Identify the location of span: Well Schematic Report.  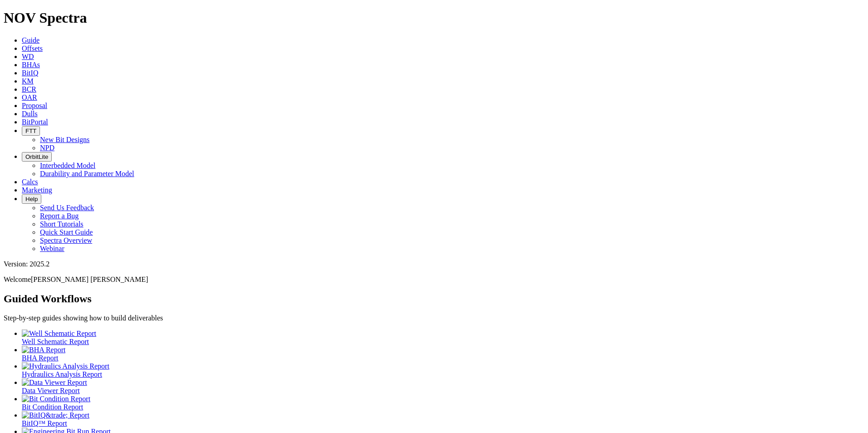
(55, 342).